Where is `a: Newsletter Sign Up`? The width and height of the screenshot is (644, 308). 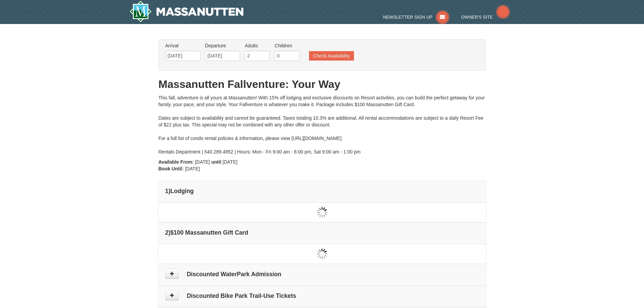
a: Newsletter Sign Up is located at coordinates (416, 17).